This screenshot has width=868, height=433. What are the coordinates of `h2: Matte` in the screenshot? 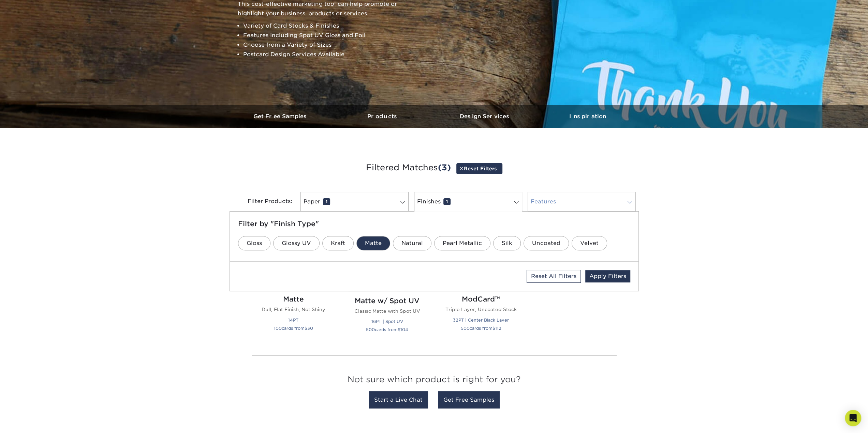 It's located at (293, 299).